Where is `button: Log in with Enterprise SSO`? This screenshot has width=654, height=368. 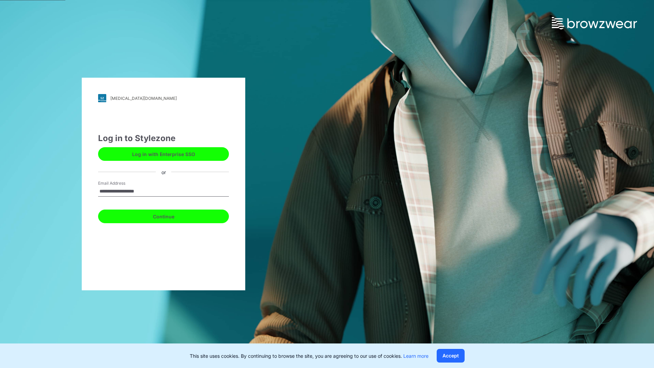 button: Log in with Enterprise SSO is located at coordinates (163, 154).